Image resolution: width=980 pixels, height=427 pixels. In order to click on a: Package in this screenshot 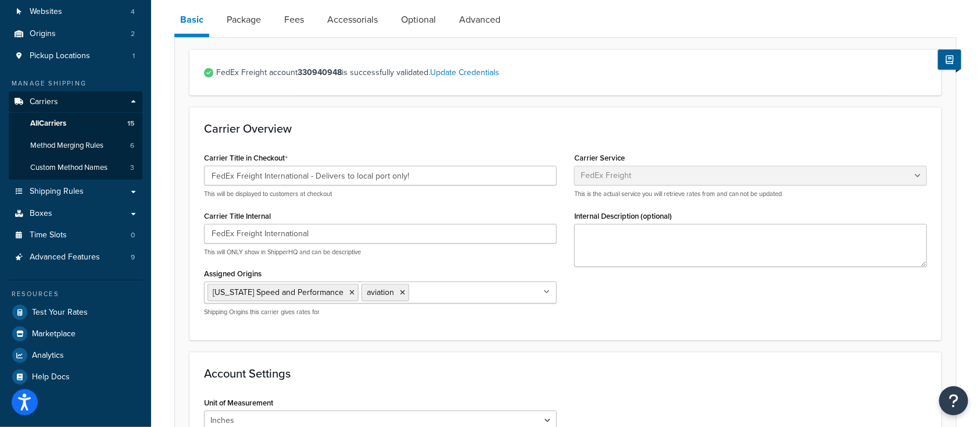, I will do `click(244, 20)`.